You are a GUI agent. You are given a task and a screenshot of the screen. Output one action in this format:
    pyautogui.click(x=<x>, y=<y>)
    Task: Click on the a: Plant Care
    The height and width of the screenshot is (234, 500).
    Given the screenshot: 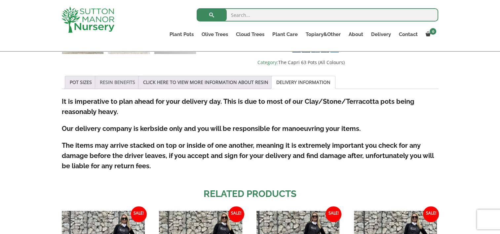 What is the action you would take?
    pyautogui.click(x=285, y=34)
    